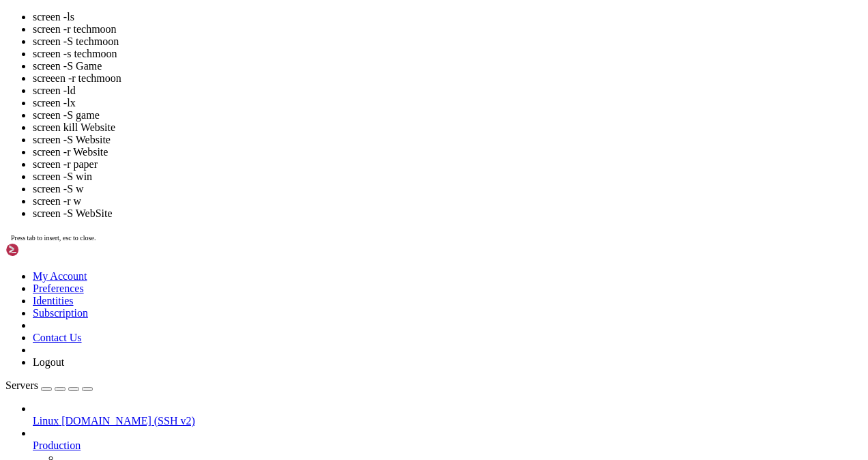 The image size is (868, 460). Describe the element at coordinates (448, 29) in the screenshot. I see `li: screen -r techmoon` at that location.